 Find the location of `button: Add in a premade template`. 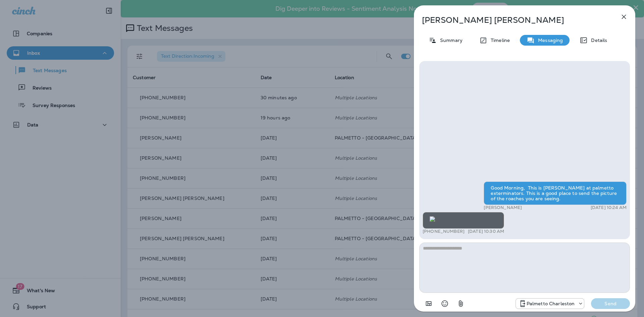

button: Add in a premade template is located at coordinates (428, 303).